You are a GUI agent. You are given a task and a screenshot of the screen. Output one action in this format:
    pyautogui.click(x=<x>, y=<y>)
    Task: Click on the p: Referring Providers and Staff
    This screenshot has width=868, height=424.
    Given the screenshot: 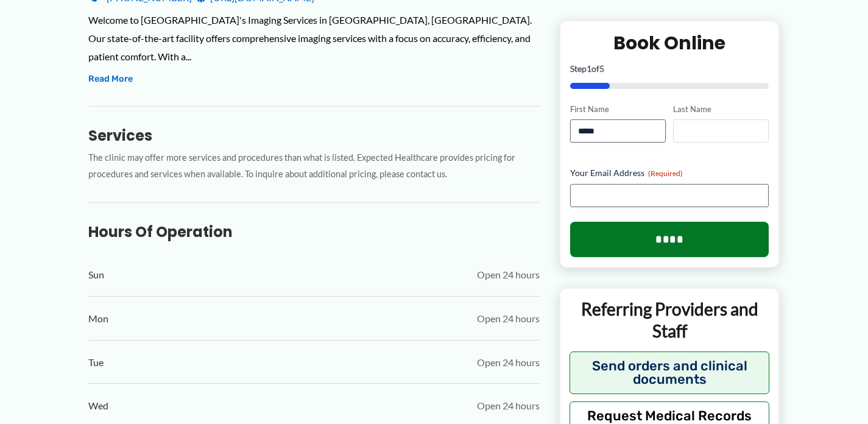 What is the action you would take?
    pyautogui.click(x=669, y=320)
    